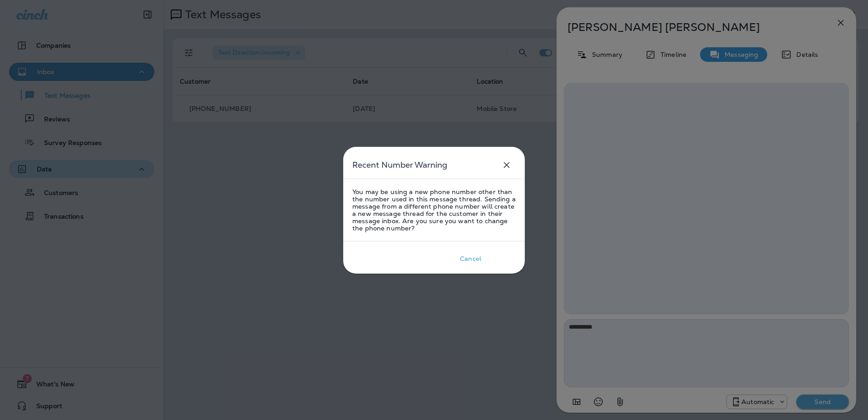 The height and width of the screenshot is (420, 868). I want to click on button: close, so click(507, 165).